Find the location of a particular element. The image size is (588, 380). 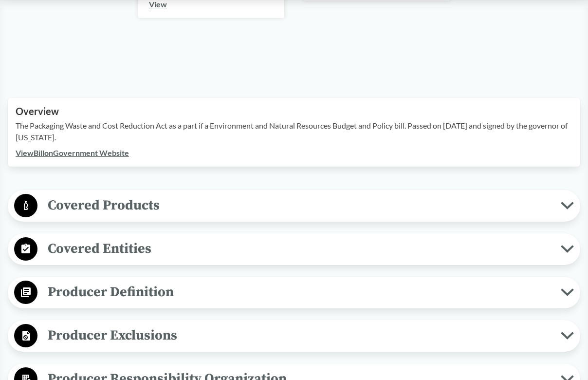

h2: Overview is located at coordinates (294, 111).